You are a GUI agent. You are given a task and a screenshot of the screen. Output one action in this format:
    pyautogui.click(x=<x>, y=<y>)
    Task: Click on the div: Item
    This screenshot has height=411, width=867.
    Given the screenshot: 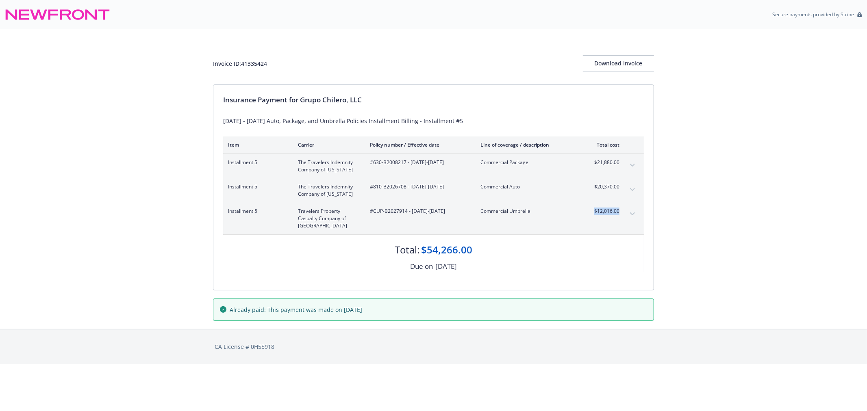 What is the action you would take?
    pyautogui.click(x=256, y=145)
    